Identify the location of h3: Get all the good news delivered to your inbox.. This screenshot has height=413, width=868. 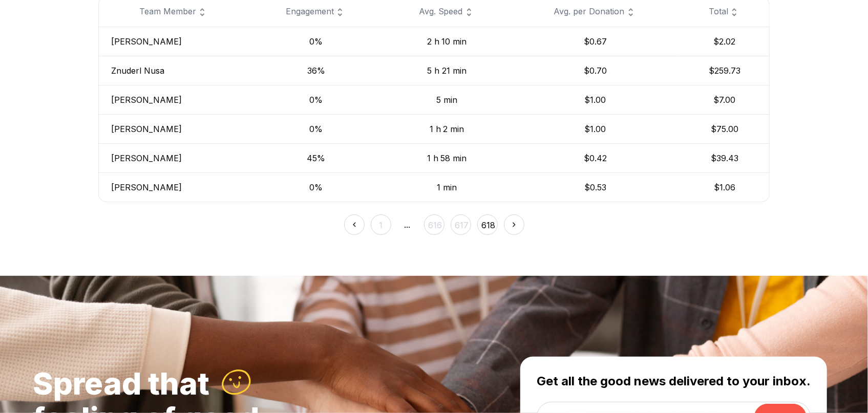
(673, 381).